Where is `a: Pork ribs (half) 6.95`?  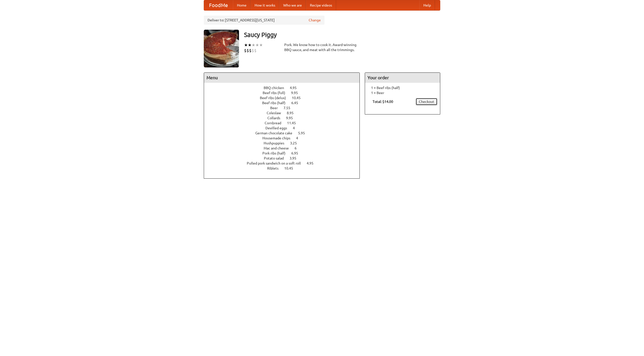
a: Pork ribs (half) 6.95 is located at coordinates (285, 153).